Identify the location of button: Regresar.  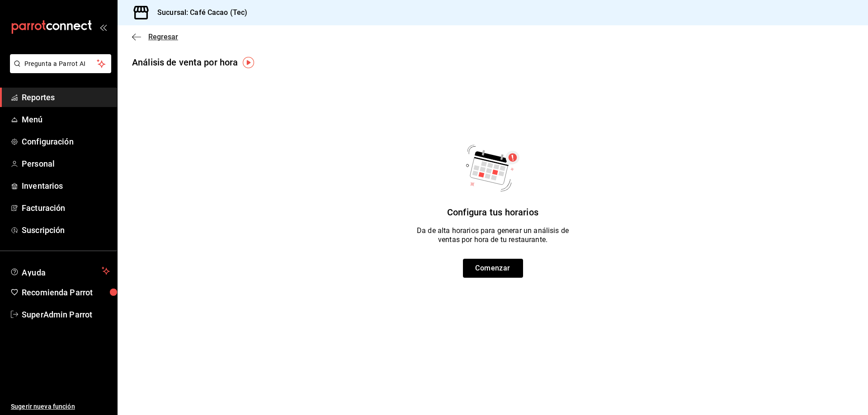
(155, 36).